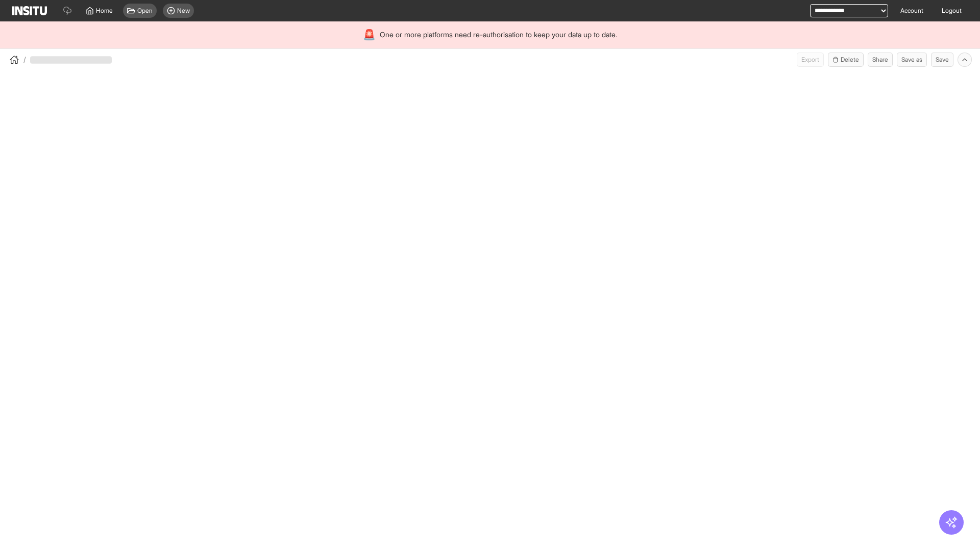 This screenshot has height=551, width=980. What do you see at coordinates (30, 11) in the screenshot?
I see `img: Logo` at bounding box center [30, 11].